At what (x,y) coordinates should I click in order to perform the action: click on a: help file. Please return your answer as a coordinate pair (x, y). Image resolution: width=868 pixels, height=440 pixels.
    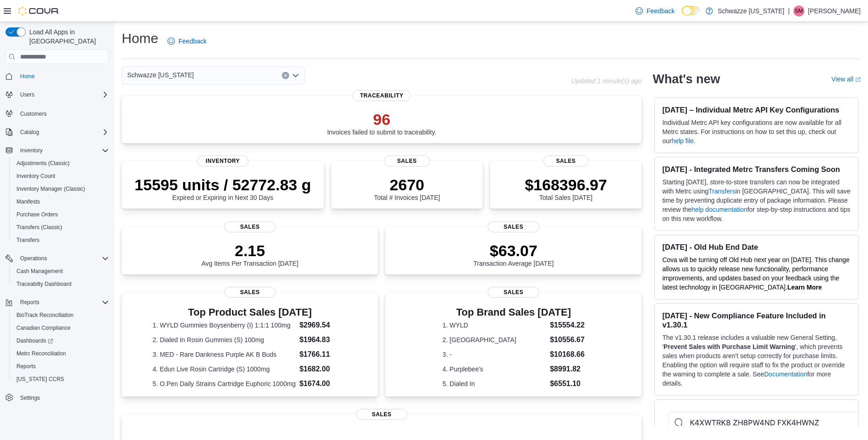
    Looking at the image, I should click on (683, 141).